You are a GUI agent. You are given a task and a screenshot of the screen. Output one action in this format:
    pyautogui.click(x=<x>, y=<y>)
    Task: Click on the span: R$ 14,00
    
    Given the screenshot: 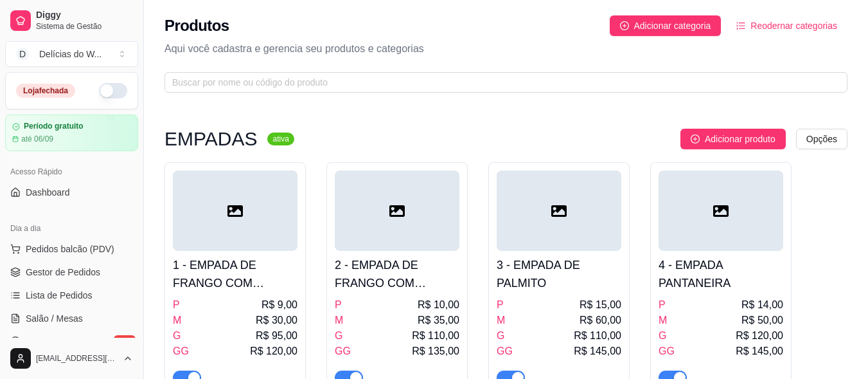 What is the action you would take?
    pyautogui.click(x=762, y=305)
    